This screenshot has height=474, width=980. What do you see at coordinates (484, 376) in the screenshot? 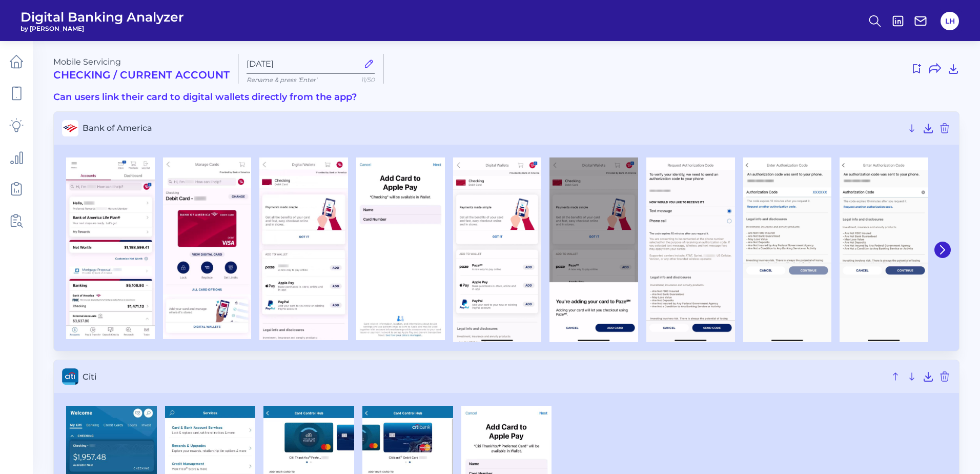
I see `span: Citi` at bounding box center [484, 376].